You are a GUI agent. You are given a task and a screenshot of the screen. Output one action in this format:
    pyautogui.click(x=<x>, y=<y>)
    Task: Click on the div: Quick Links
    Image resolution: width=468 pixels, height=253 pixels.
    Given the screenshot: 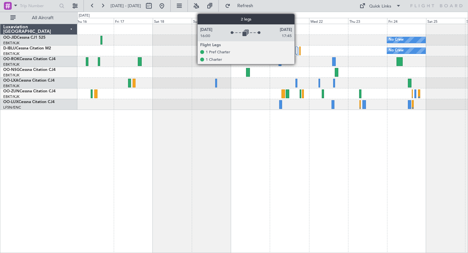 What is the action you would take?
    pyautogui.click(x=380, y=6)
    